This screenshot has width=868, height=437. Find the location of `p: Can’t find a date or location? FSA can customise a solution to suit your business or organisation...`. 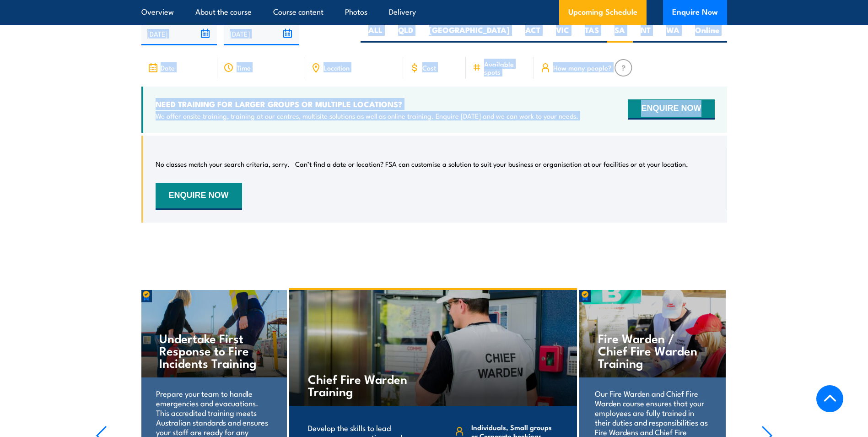

p: Can’t find a date or location? FSA can customise a solution to suit your business or organisation... is located at coordinates (491, 164).